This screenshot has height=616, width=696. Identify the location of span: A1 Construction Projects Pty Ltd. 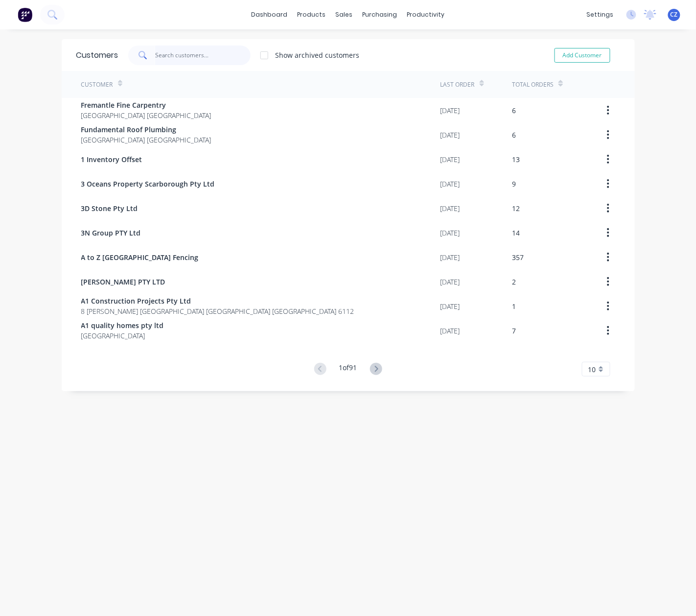
(218, 300).